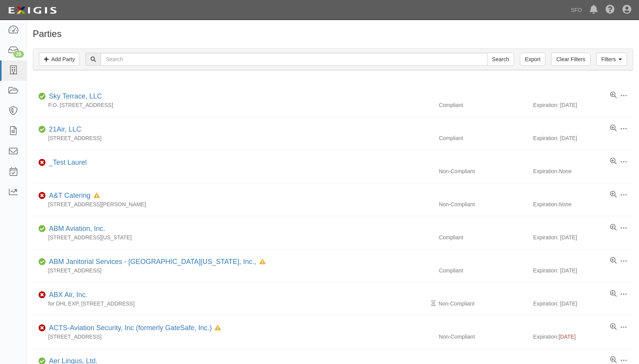 The width and height of the screenshot is (639, 364). What do you see at coordinates (611, 59) in the screenshot?
I see `a: Filters` at bounding box center [611, 59].